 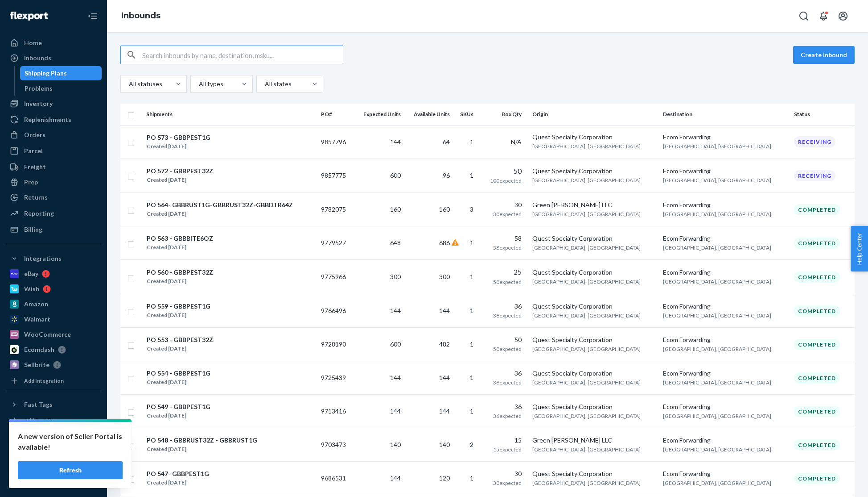 What do you see at coordinates (396, 344) in the screenshot?
I see `span: 600` at bounding box center [396, 344].